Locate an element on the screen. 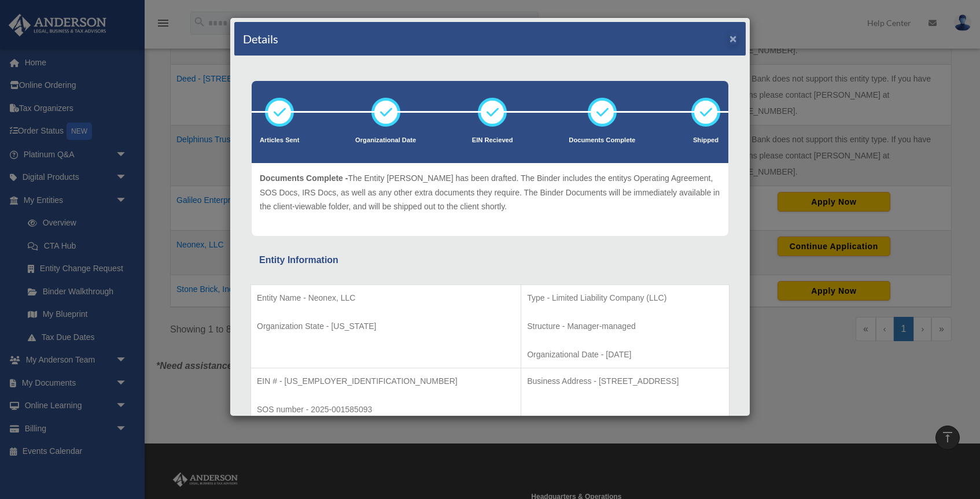 This screenshot has width=980, height=499. p: Documents Complete is located at coordinates (602, 141).